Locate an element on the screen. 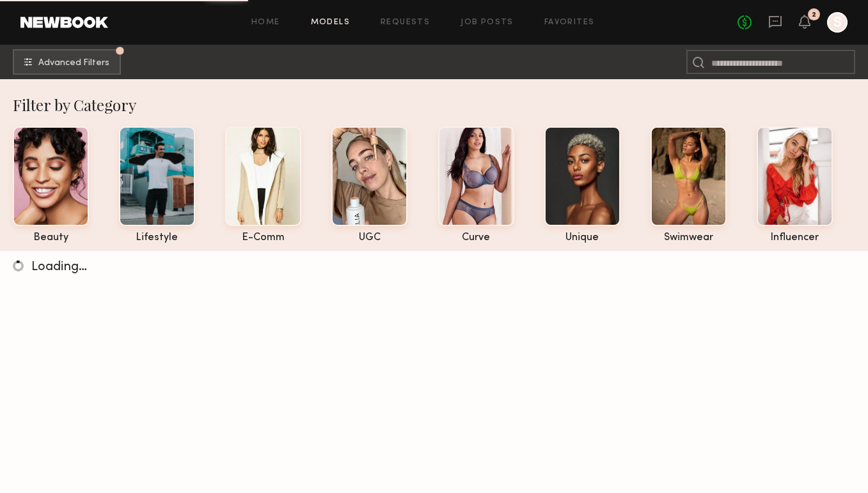 The height and width of the screenshot is (493, 868). a: Requests is located at coordinates (404, 22).